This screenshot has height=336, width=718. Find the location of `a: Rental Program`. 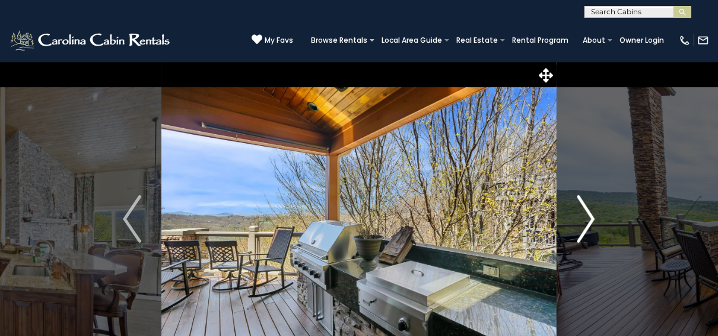

a: Rental Program is located at coordinates (540, 40).